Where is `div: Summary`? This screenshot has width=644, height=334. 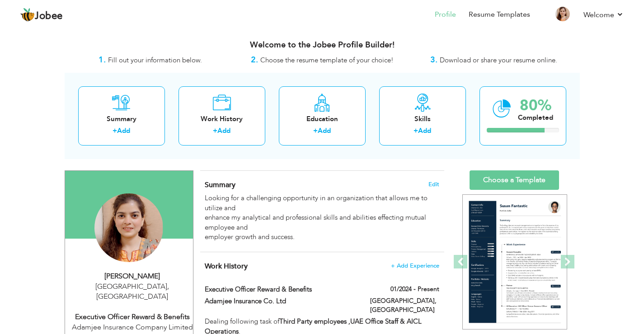 div: Summary is located at coordinates (121, 119).